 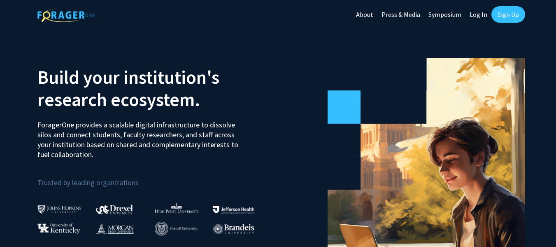 What do you see at coordinates (59, 228) in the screenshot?
I see `img: University of Kentucky` at bounding box center [59, 228].